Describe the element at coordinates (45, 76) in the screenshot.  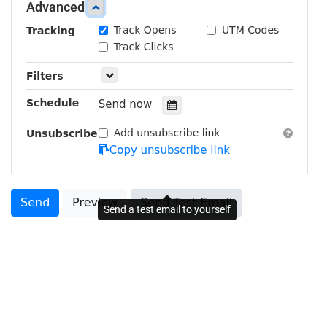
I see `strong: Filters` at that location.